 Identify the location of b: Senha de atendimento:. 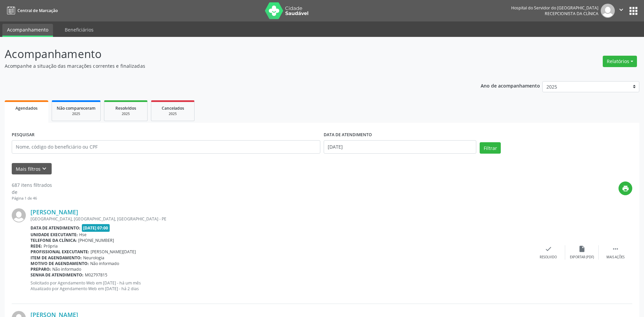
(57, 274).